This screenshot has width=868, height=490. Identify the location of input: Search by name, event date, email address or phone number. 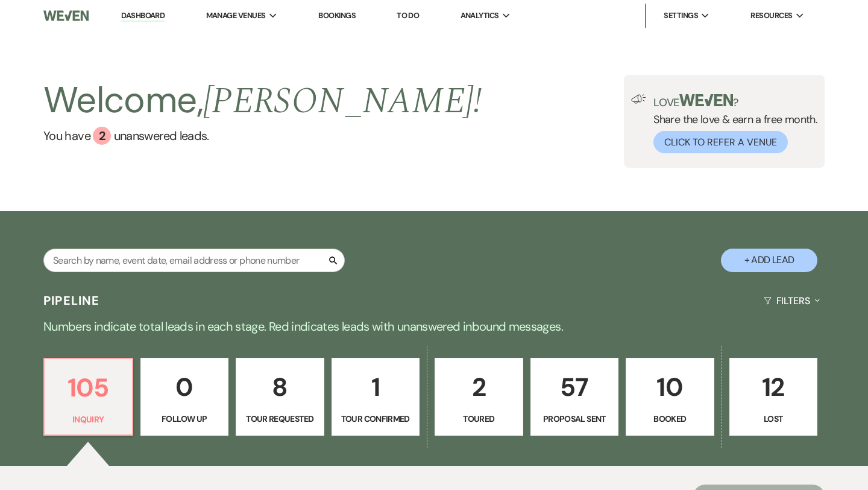
(194, 260).